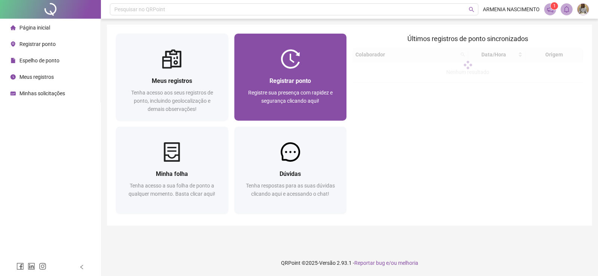  I want to click on span: schedule, so click(13, 93).